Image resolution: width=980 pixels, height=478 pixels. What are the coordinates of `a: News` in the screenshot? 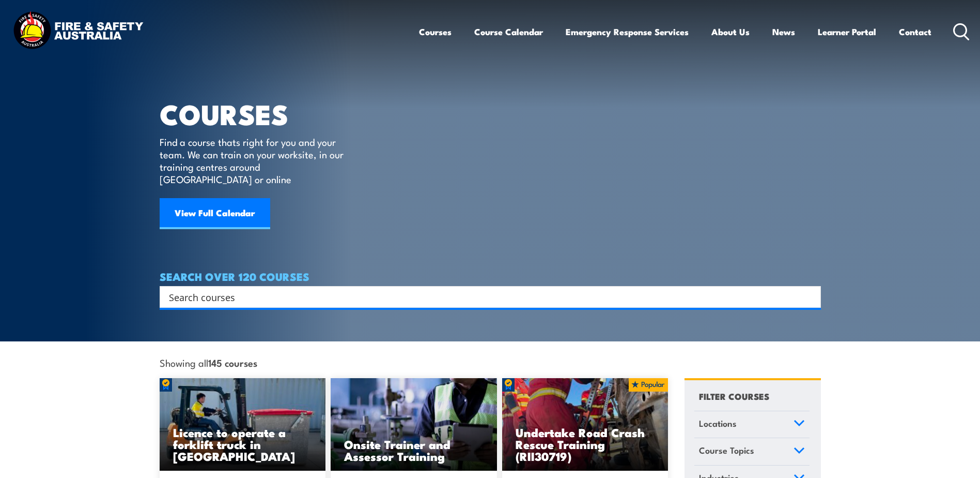 It's located at (784, 31).